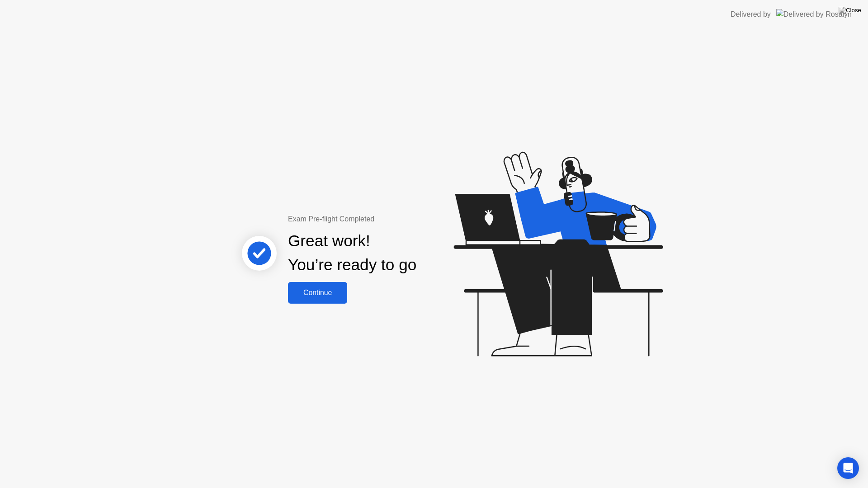  I want to click on div: Open Intercom Messenger, so click(848, 468).